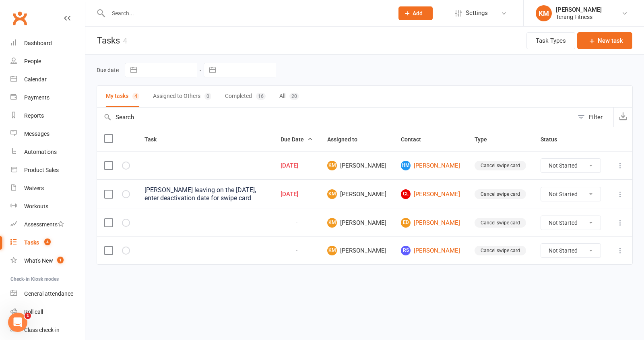  Describe the element at coordinates (604, 41) in the screenshot. I see `button: New task` at that location.